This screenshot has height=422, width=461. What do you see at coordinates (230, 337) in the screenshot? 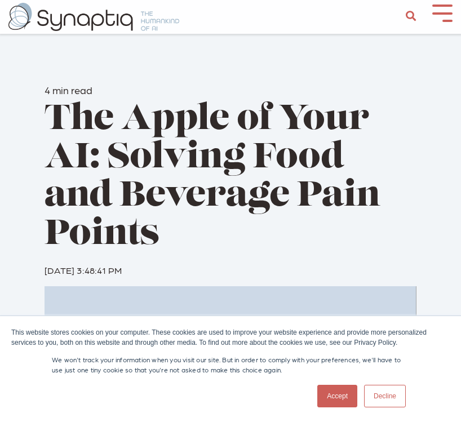
I see `div: This website stores cookies on your computer. These cookies are used to improve your website expe...` at bounding box center [230, 337].